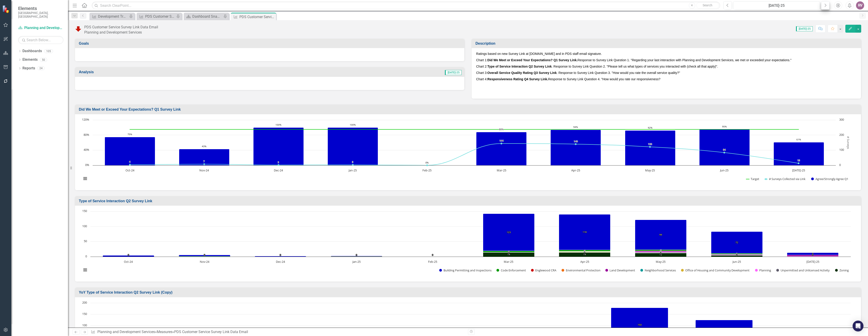 This screenshot has width=868, height=336. Describe the element at coordinates (203, 16) in the screenshot. I see `a: Dashboard Snapshot` at that location.